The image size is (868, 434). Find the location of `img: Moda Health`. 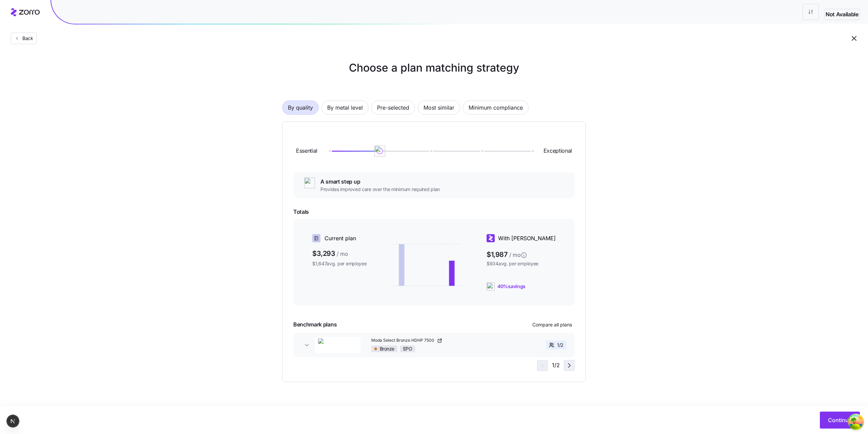

img: Moda Health is located at coordinates (338, 345).